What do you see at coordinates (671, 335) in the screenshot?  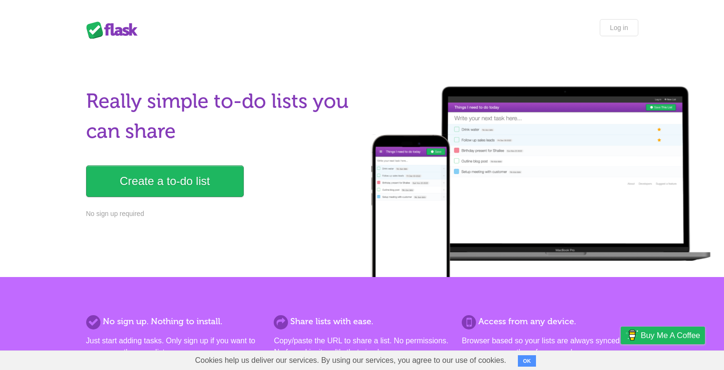 I see `span: Buy me a coffee` at bounding box center [671, 335].